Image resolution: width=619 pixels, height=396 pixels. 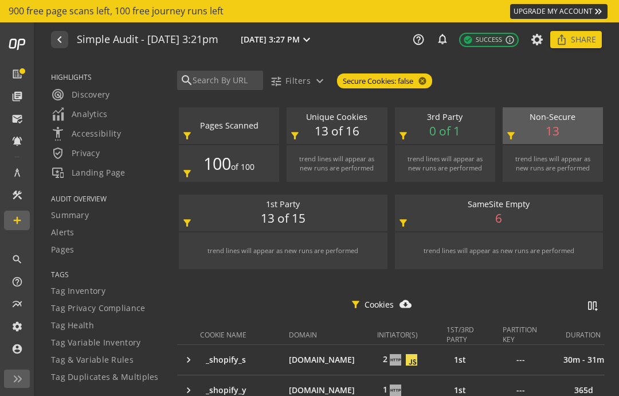 I want to click on mat-icon: notifications_active, so click(x=17, y=141).